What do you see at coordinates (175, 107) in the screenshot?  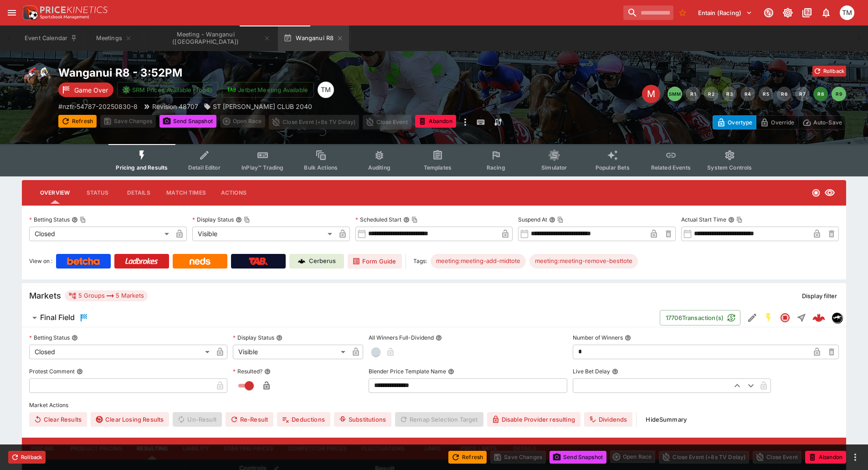 I see `p: Revision 48707` at bounding box center [175, 107].